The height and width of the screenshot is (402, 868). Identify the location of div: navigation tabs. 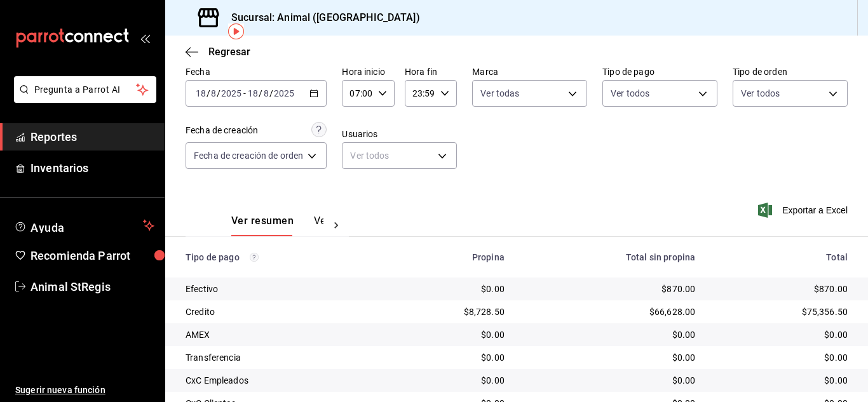
(277, 226).